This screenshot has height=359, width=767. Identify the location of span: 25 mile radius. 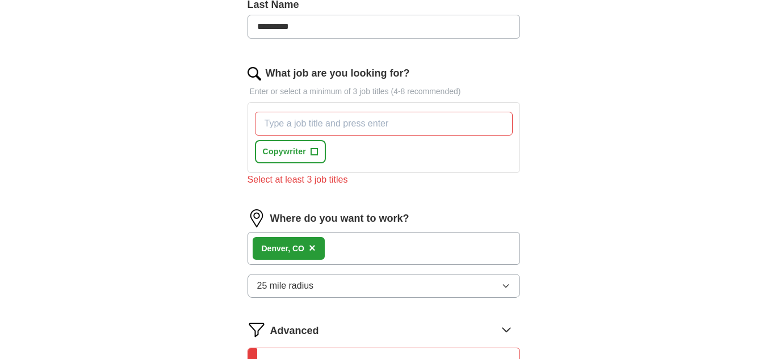
(286, 286).